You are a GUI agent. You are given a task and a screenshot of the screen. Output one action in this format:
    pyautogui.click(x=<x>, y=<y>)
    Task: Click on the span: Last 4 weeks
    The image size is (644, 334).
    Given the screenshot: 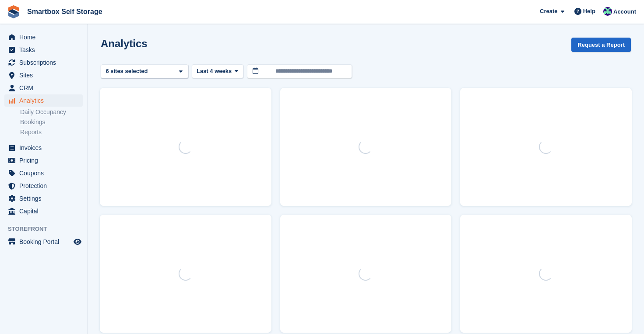 What is the action you would take?
    pyautogui.click(x=214, y=71)
    